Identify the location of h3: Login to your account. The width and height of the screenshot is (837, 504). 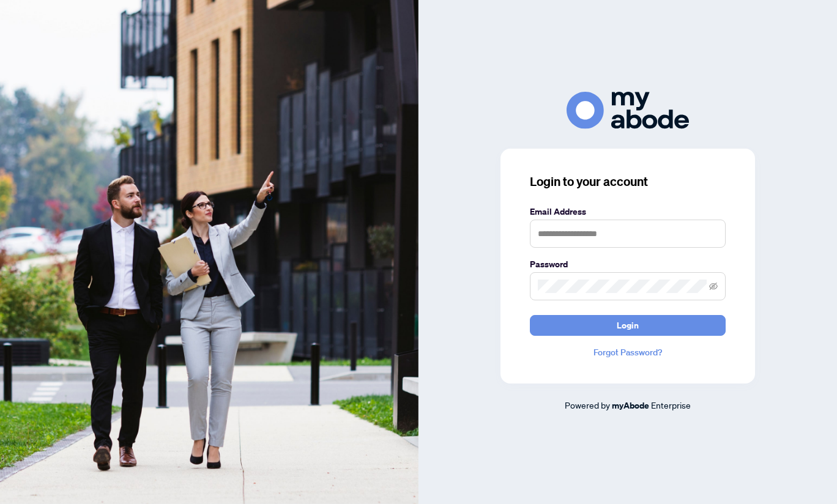
(628, 181).